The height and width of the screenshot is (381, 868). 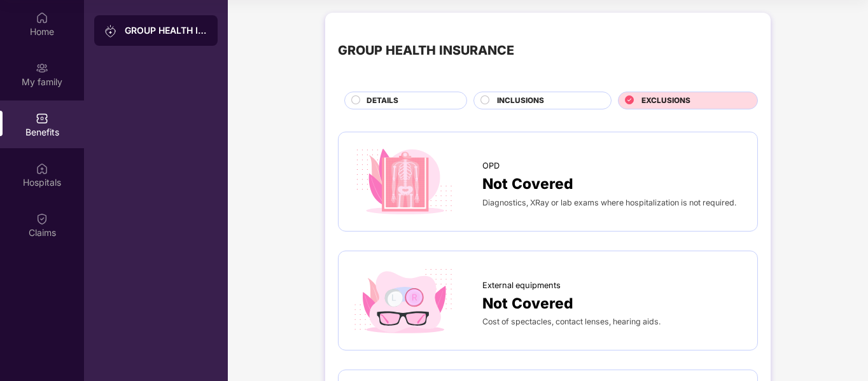 I want to click on span: INCLUSIONS, so click(x=520, y=101).